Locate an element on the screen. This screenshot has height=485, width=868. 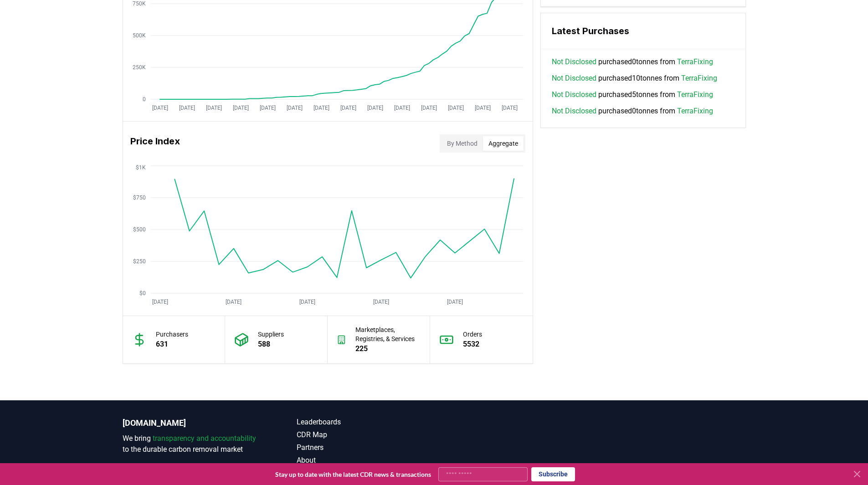
p: We bring to the durable carbon removal market is located at coordinates (191, 444).